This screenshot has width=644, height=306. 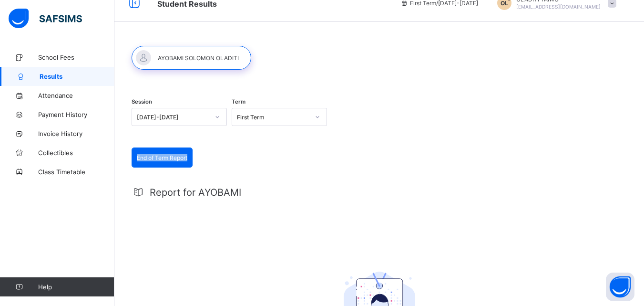 I want to click on span: School Fees, so click(x=76, y=57).